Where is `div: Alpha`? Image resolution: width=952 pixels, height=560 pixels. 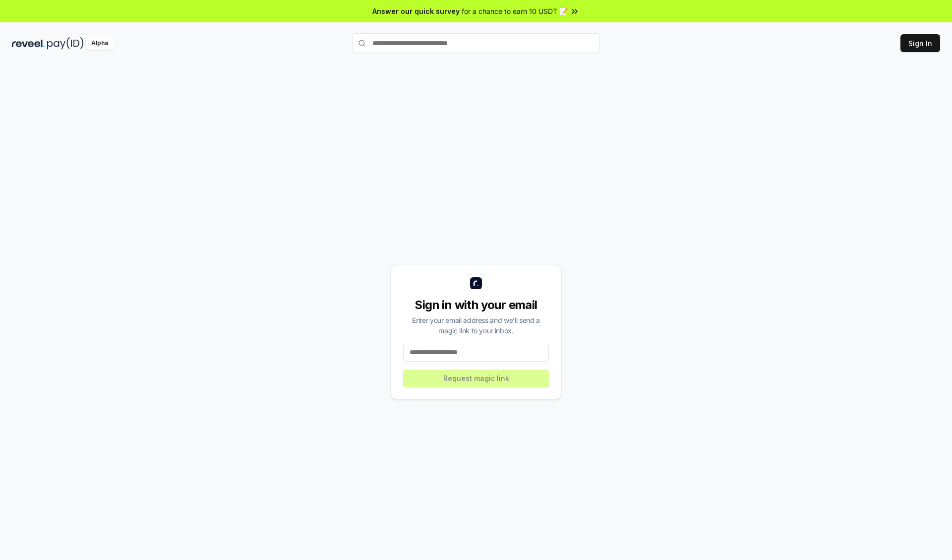 div: Alpha is located at coordinates (100, 43).